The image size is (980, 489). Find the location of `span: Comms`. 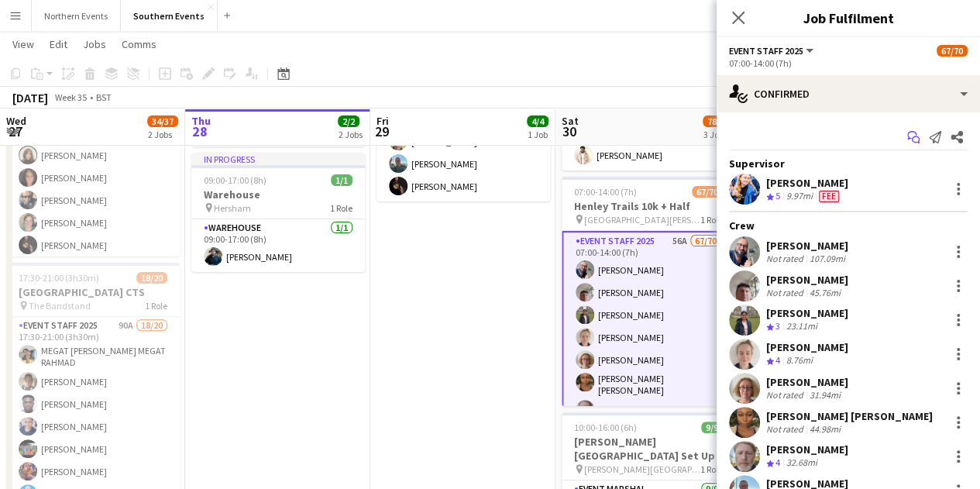

span: Comms is located at coordinates (138, 44).